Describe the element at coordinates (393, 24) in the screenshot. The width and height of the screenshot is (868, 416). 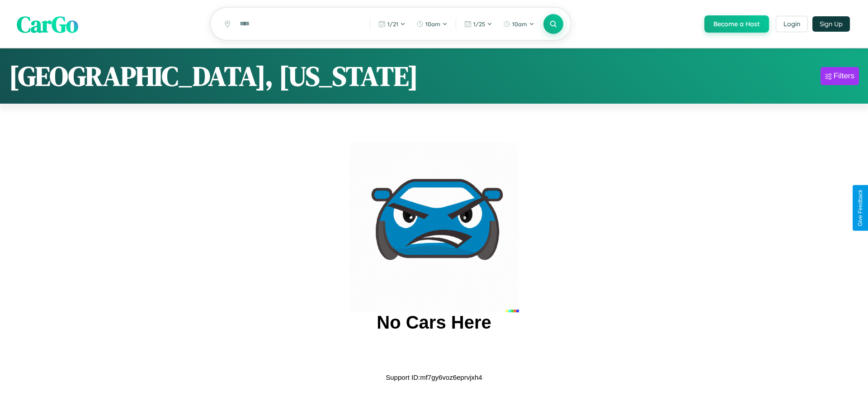
I see `span: 1 / 21` at that location.